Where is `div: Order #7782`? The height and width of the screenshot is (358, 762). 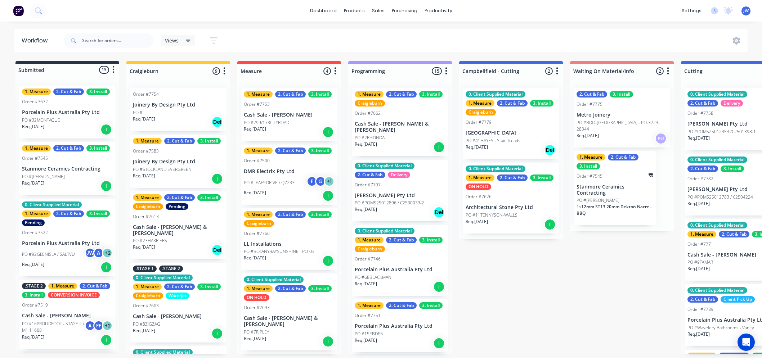 div: Order #7782 is located at coordinates (700, 179).